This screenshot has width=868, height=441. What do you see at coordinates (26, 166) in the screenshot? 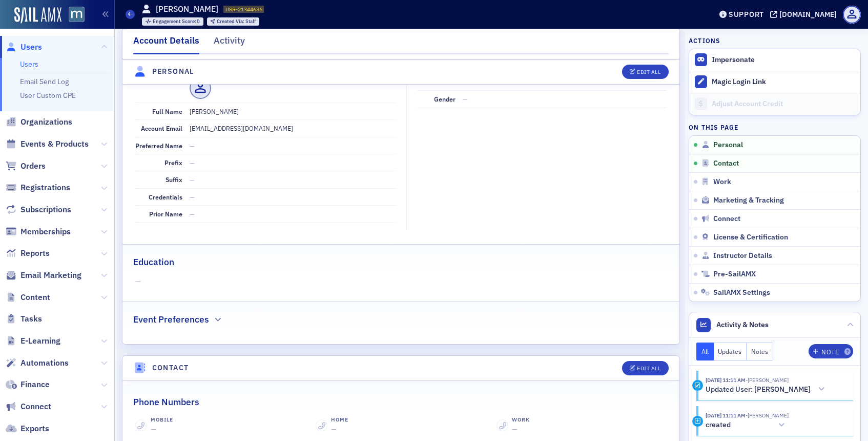
I see `a: Orders` at bounding box center [26, 166].